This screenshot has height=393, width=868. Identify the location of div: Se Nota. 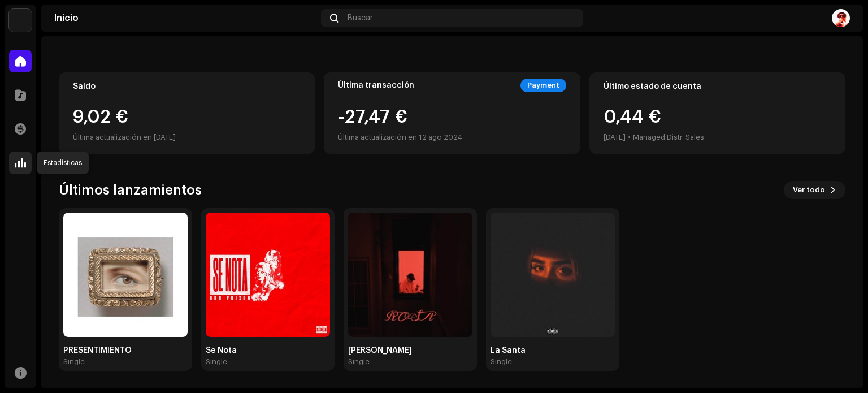
(268, 350).